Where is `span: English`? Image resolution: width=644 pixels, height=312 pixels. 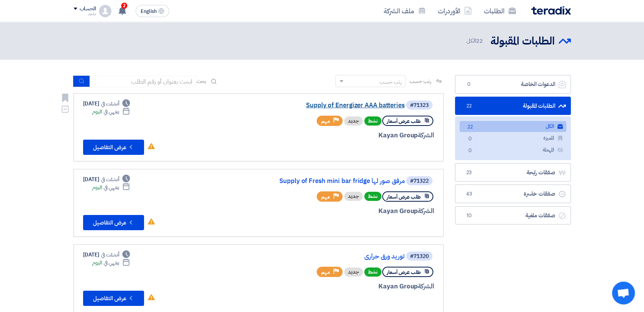
span: English is located at coordinates (149, 11).